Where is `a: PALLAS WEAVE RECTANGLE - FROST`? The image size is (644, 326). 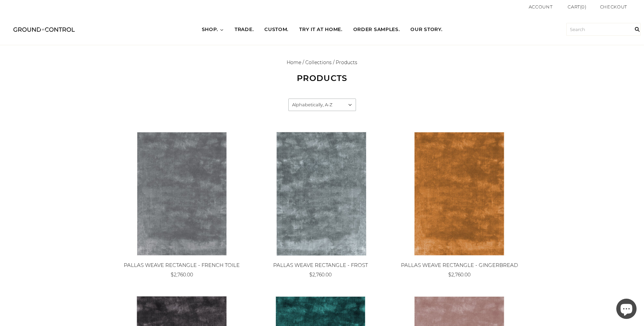
a: PALLAS WEAVE RECTANGLE - FROST is located at coordinates (321, 265).